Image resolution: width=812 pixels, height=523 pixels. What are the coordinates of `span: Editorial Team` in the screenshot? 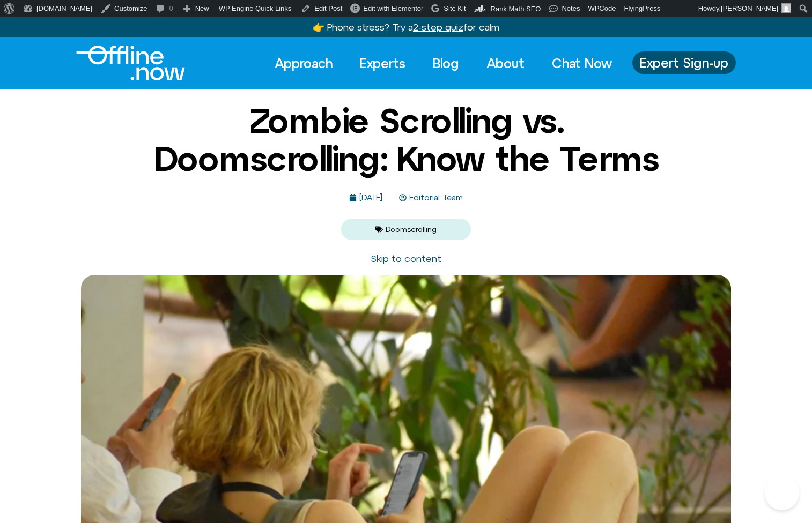 It's located at (434, 198).